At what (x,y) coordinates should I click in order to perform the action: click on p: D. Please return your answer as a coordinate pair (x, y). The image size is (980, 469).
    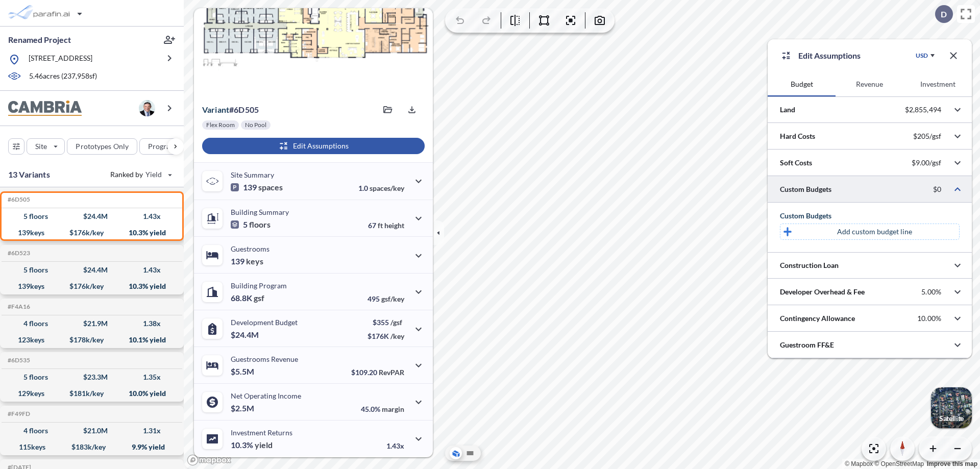
    Looking at the image, I should click on (943, 14).